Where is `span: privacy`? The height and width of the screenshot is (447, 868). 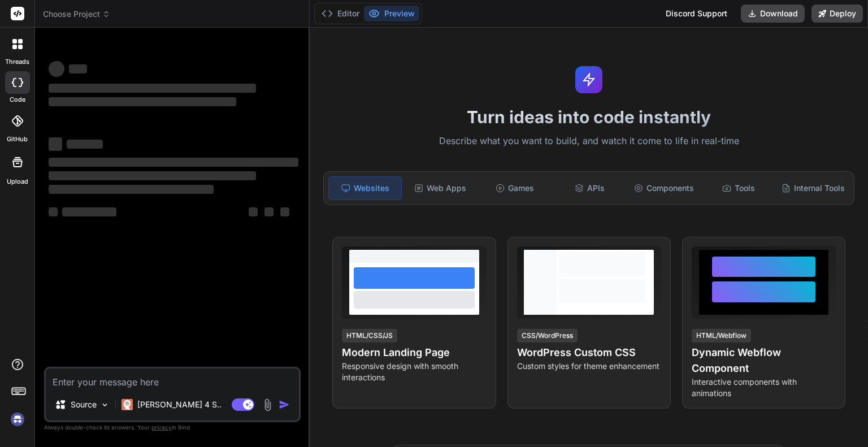 span: privacy is located at coordinates (162, 427).